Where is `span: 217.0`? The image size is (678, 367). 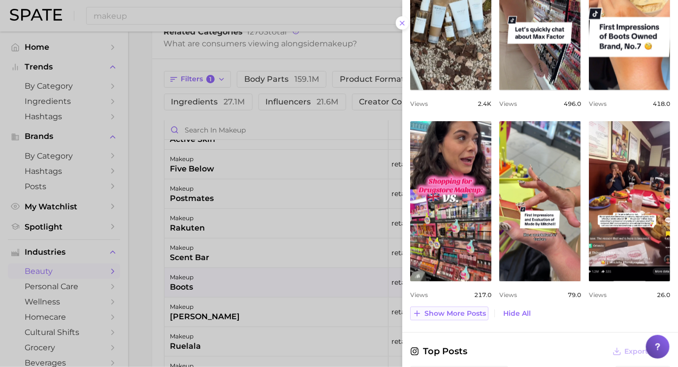 span: 217.0 is located at coordinates (482, 294).